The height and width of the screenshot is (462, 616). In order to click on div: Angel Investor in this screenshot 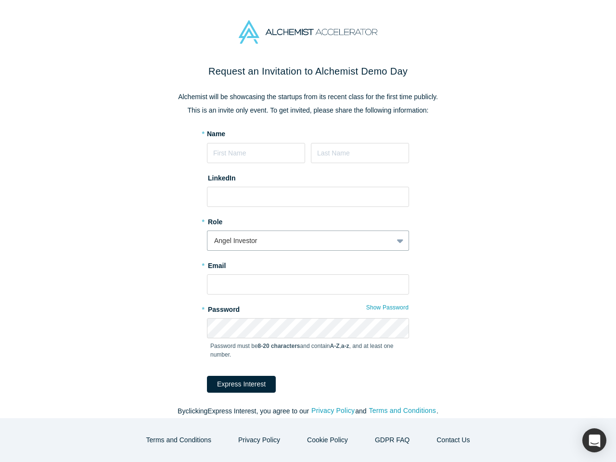, I will do `click(300, 241)`.